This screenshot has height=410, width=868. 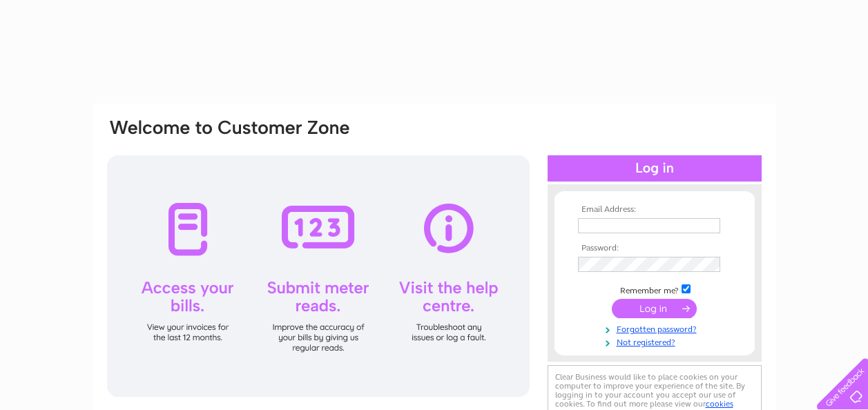 What do you see at coordinates (655, 289) in the screenshot?
I see `td: Remember me?` at bounding box center [655, 289].